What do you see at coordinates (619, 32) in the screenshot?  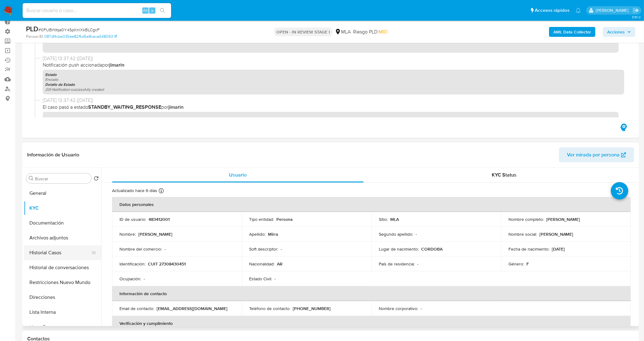 I see `button: Acciones` at bounding box center [619, 32].